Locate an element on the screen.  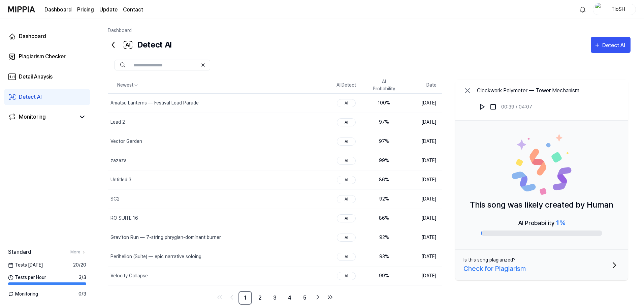
div: Clockwork Polymeter — Tower Mechanism is located at coordinates (528, 90).